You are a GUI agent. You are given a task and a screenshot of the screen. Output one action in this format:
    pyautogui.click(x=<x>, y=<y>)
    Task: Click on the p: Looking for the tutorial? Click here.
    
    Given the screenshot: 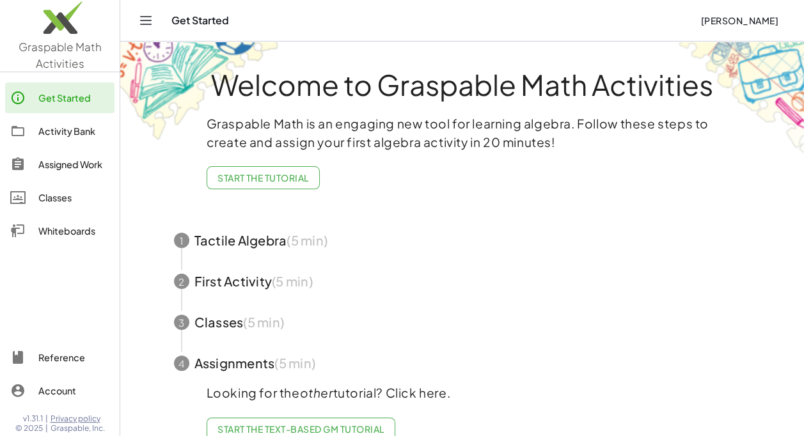 What is the action you would take?
    pyautogui.click(x=462, y=393)
    